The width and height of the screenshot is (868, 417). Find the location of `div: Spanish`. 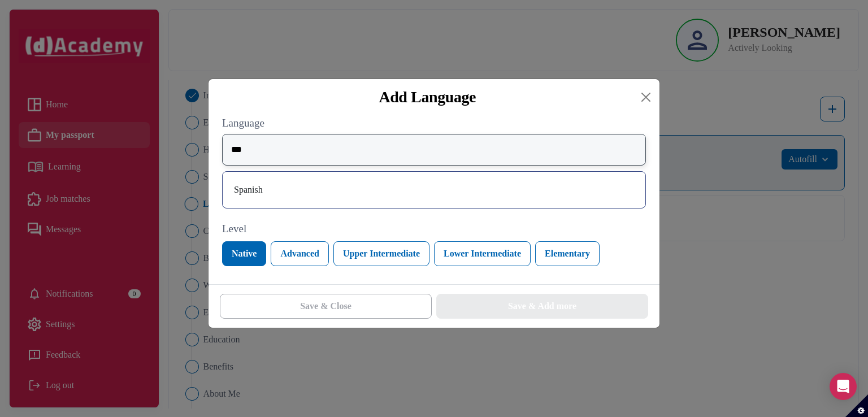

div: Spanish is located at coordinates (434, 190).